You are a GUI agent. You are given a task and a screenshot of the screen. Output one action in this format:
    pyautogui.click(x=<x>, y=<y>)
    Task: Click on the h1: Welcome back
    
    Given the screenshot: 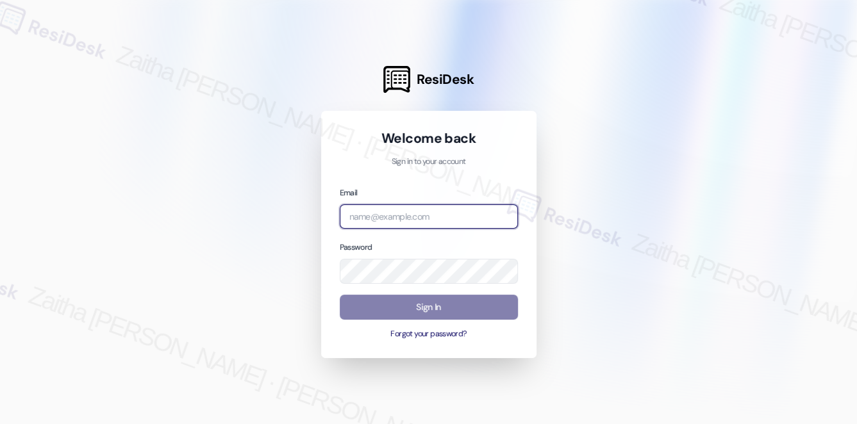 What is the action you would take?
    pyautogui.click(x=429, y=138)
    